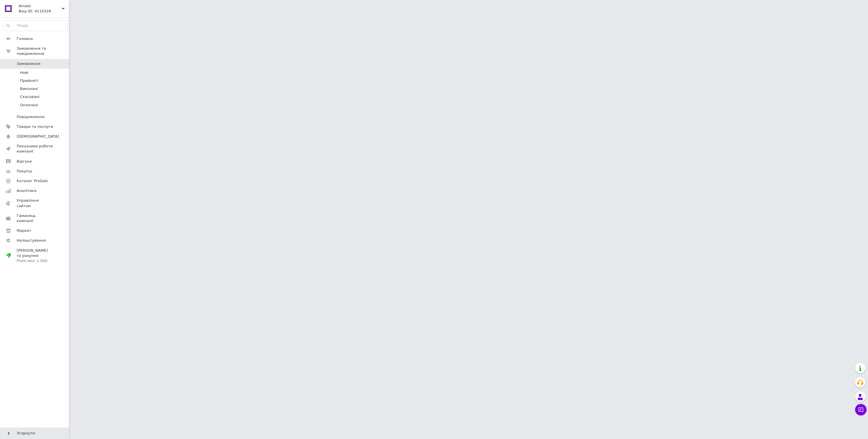 The height and width of the screenshot is (439, 868). What do you see at coordinates (24, 162) in the screenshot?
I see `span: Відгуки` at bounding box center [24, 162].